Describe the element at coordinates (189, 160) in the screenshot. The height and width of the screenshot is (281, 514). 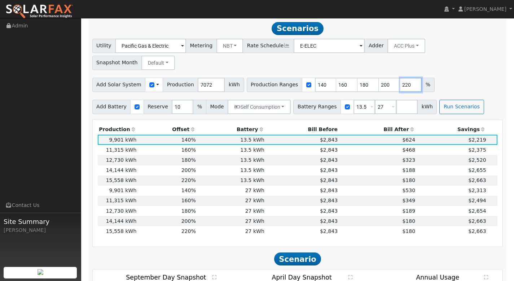
I see `span: 180%` at that location.